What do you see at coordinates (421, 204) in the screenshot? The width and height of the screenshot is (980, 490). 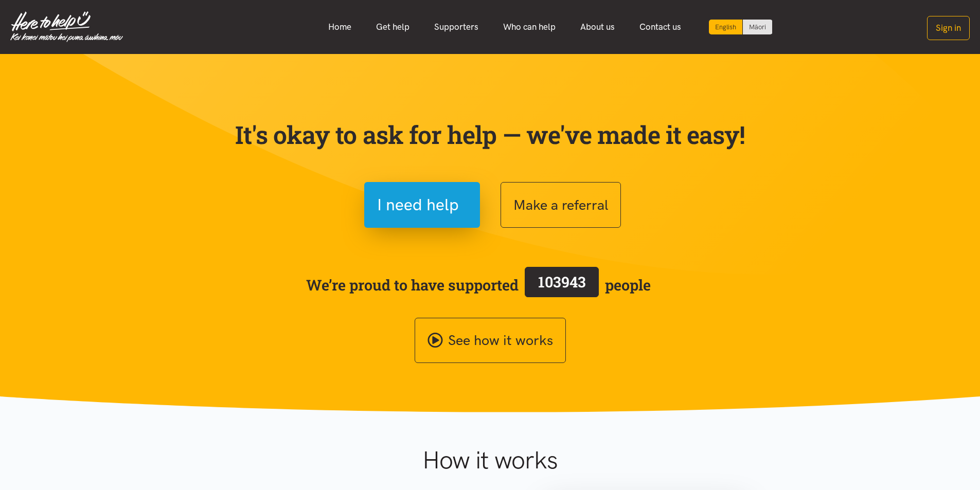 I see `button: I need help` at bounding box center [421, 204].